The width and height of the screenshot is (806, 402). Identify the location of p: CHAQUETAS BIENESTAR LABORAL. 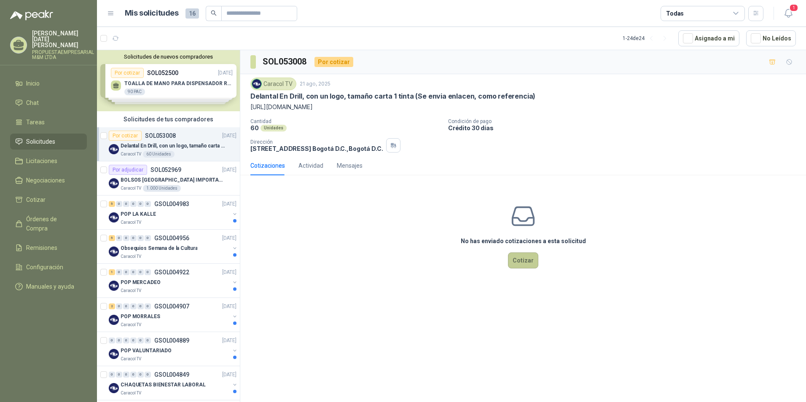
(163, 385).